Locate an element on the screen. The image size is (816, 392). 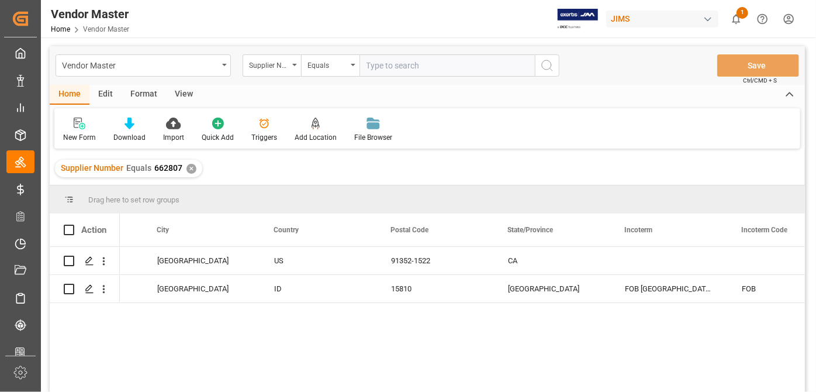
span: Country is located at coordinates (286, 230).